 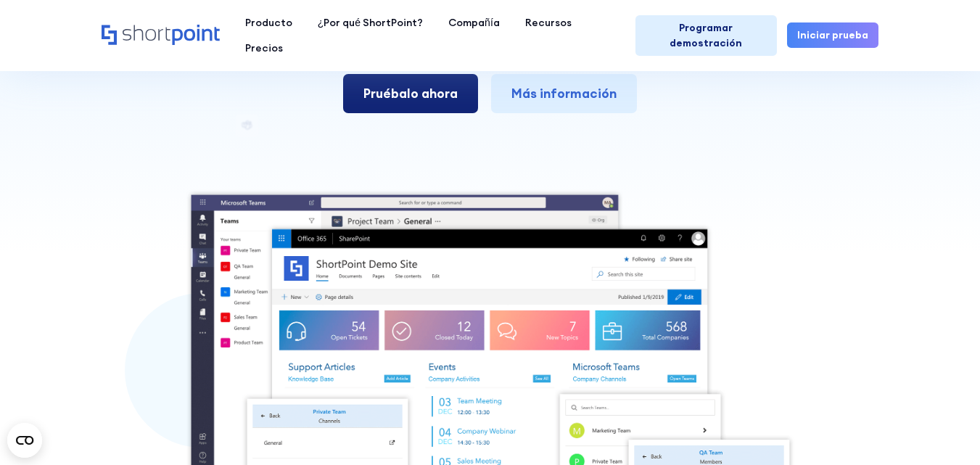 What do you see at coordinates (563, 93) in the screenshot?
I see `font: Más información` at bounding box center [563, 93].